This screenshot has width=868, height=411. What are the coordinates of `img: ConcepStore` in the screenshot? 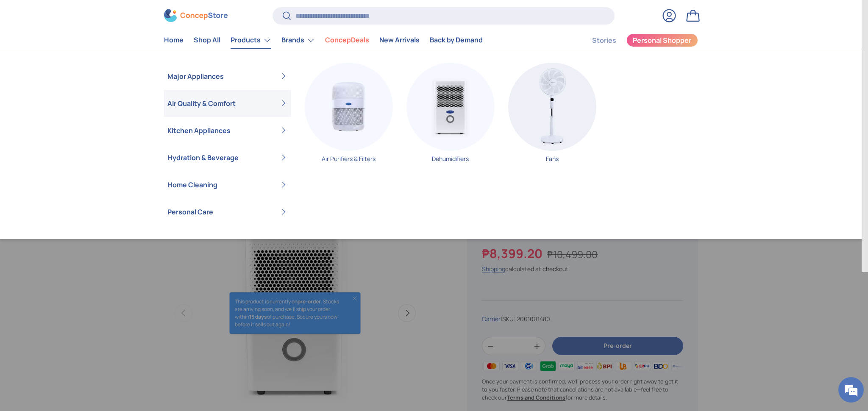 It's located at (196, 15).